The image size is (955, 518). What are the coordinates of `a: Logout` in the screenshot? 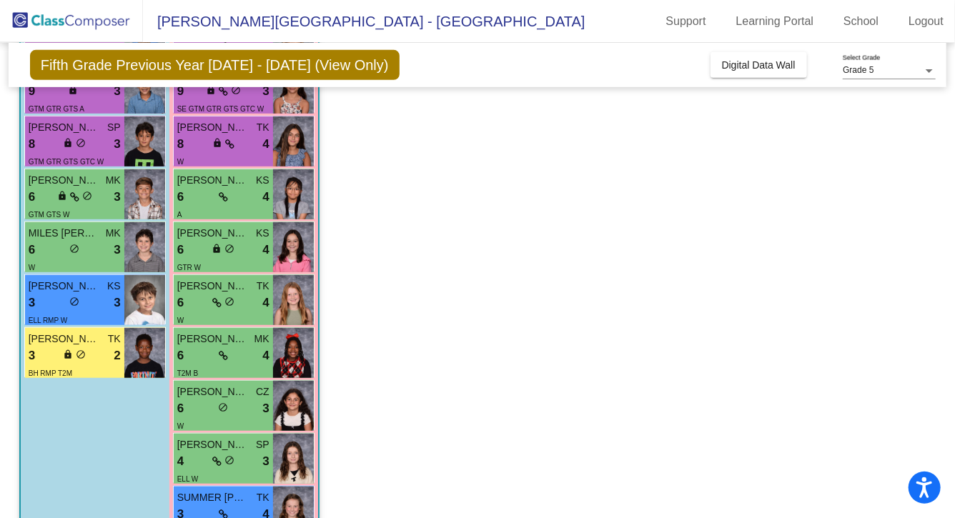 It's located at (926, 21).